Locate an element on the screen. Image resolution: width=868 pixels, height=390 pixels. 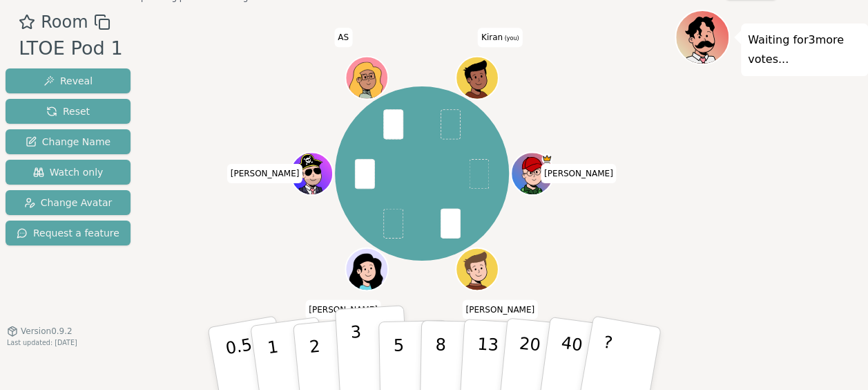
button: Change Name is located at coordinates (67, 142).